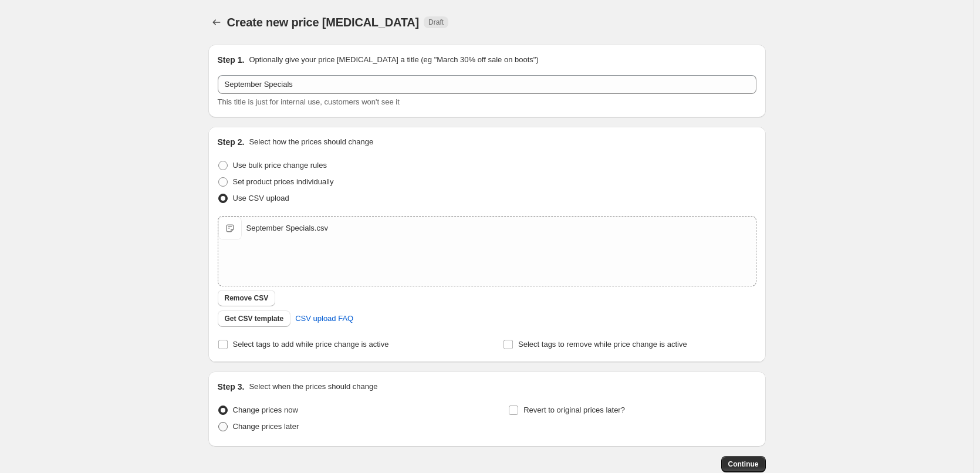  I want to click on button: Get CSV template, so click(254, 319).